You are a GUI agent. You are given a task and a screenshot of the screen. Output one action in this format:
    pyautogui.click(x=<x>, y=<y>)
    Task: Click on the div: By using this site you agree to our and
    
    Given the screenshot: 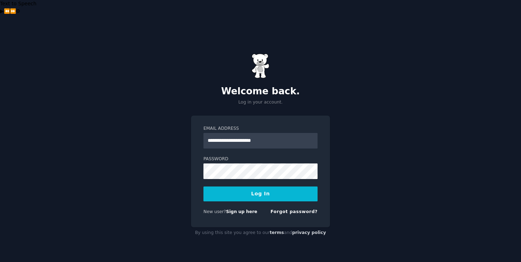 What is the action you would take?
    pyautogui.click(x=261, y=233)
    